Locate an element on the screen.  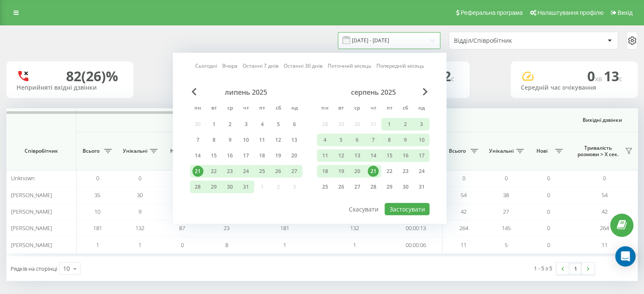
div: 24 is located at coordinates (246, 171).